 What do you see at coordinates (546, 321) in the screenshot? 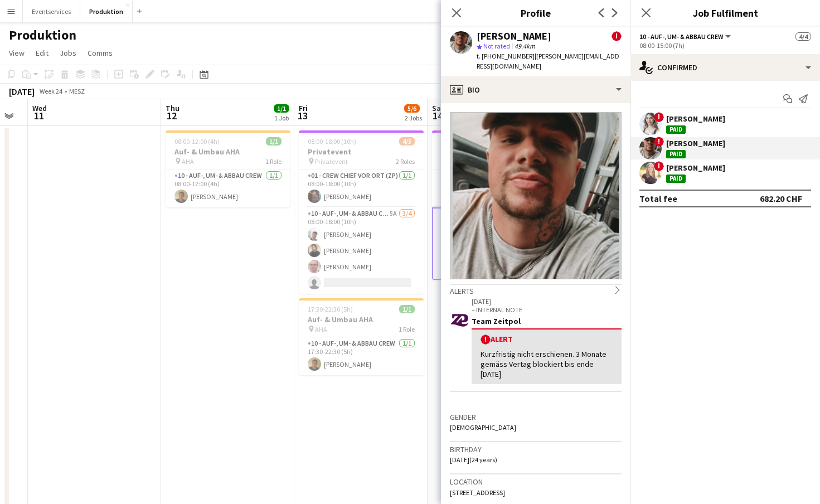
I see `div: Team Zeitpol` at bounding box center [546, 321].